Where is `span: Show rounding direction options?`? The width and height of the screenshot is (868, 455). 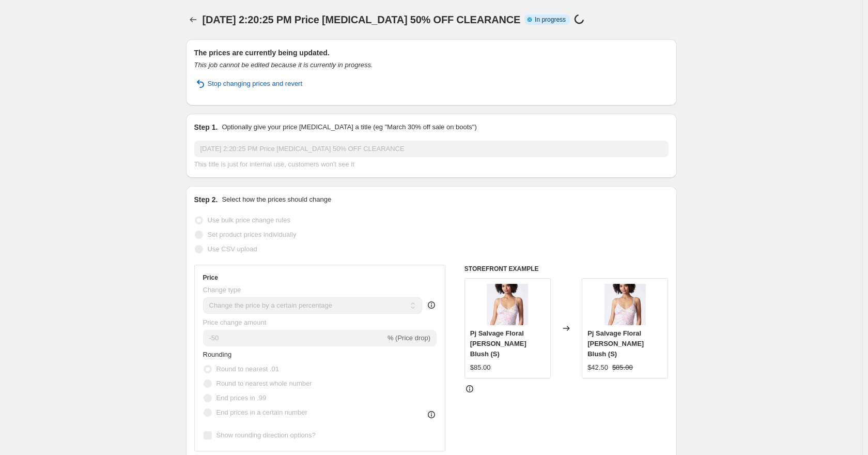
span: Show rounding direction options? is located at coordinates (266, 435).